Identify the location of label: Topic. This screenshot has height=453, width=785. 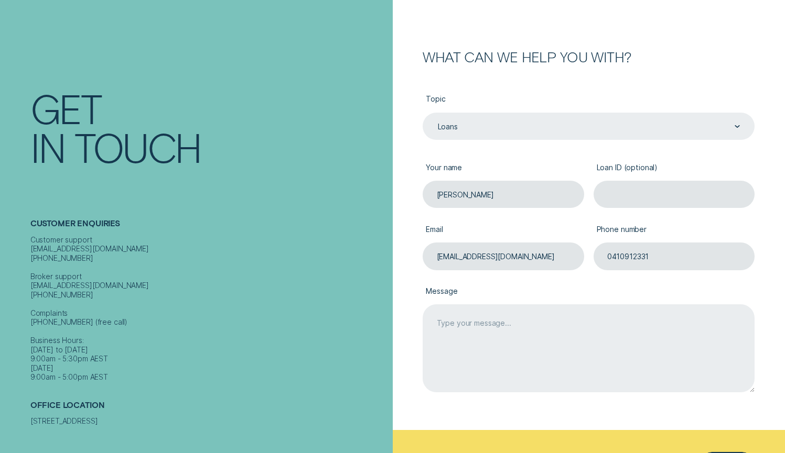
(588, 100).